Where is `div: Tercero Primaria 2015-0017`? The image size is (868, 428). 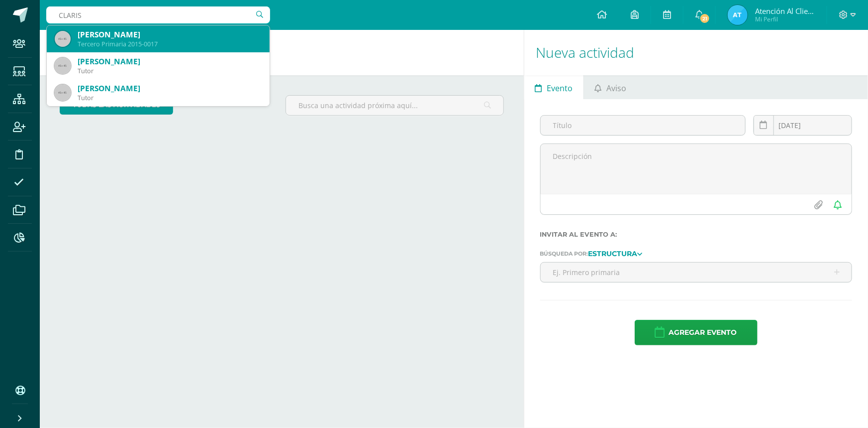 div: Tercero Primaria 2015-0017 is located at coordinates (170, 44).